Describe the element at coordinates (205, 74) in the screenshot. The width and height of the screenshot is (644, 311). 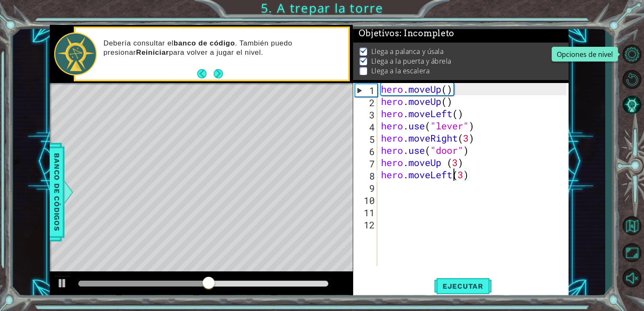
I see `button: Back` at that location.